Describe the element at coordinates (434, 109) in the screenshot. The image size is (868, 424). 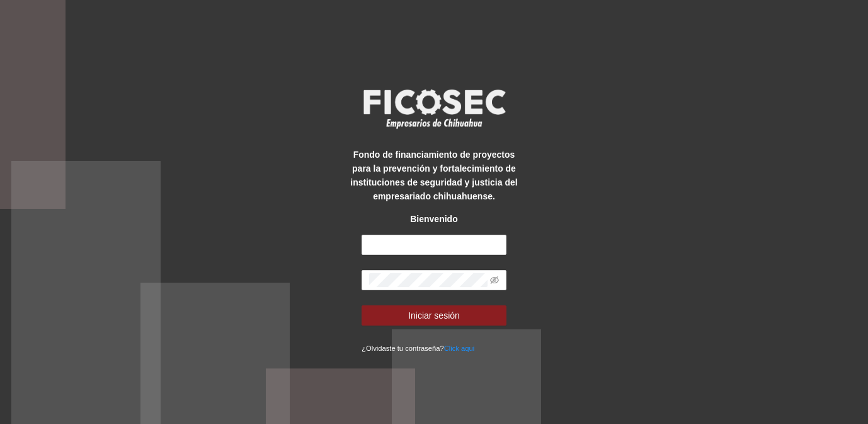
I see `img: logo` at that location.